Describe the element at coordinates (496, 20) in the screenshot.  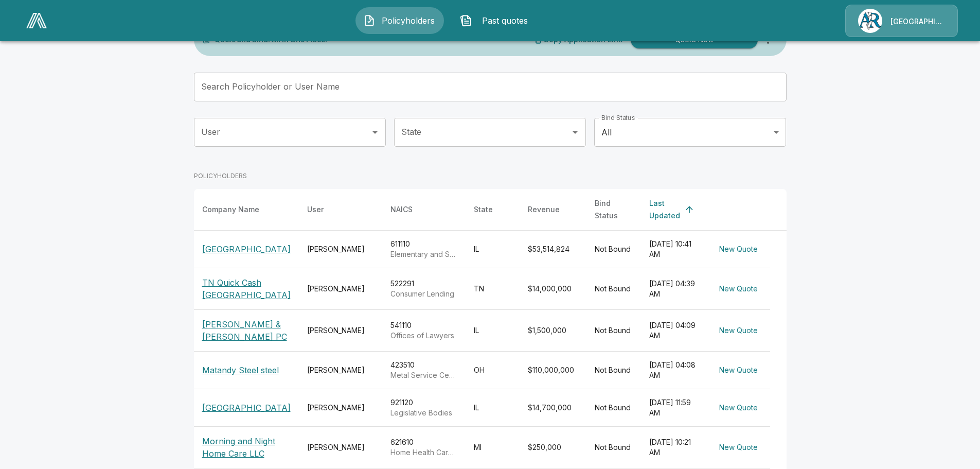
I see `button: Past quotes IconPast quotes` at that location.